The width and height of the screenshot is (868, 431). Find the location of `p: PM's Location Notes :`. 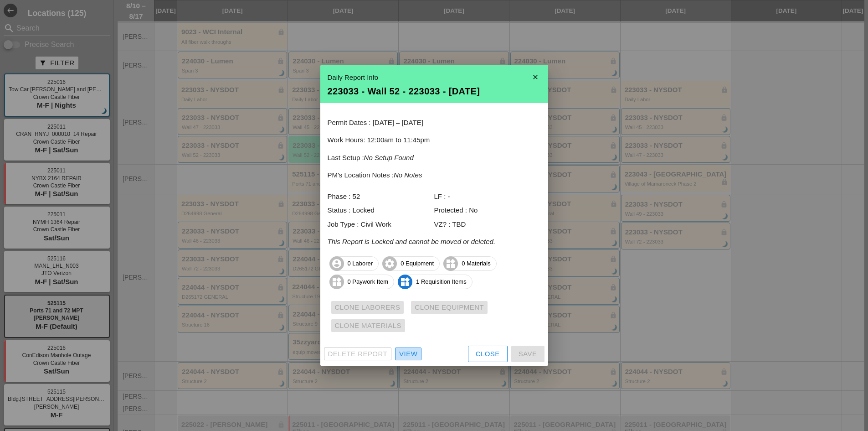

p: PM's Location Notes : is located at coordinates (434, 175).